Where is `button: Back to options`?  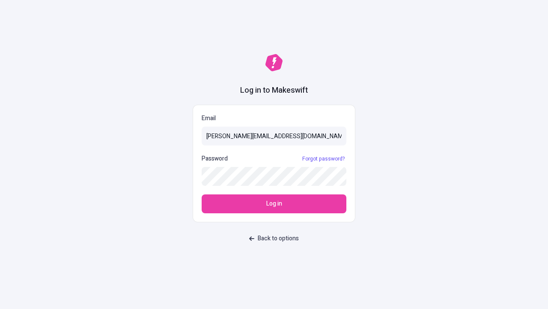 button: Back to options is located at coordinates (274, 238).